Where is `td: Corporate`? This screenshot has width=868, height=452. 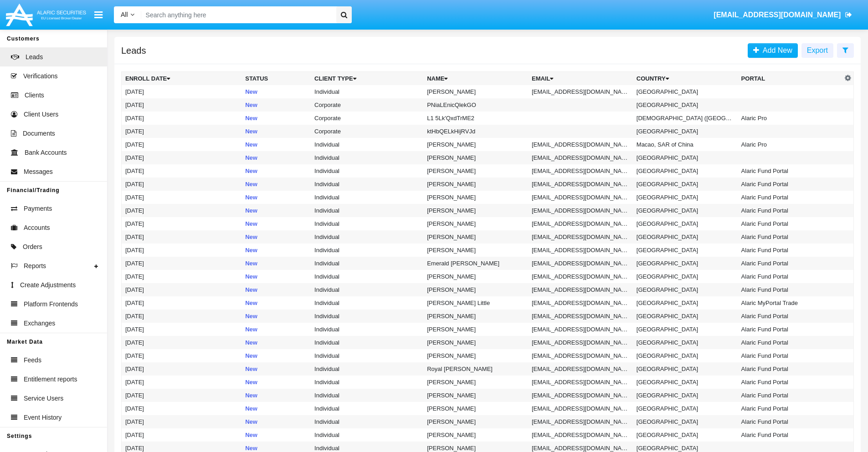
td: Corporate is located at coordinates (367, 105).